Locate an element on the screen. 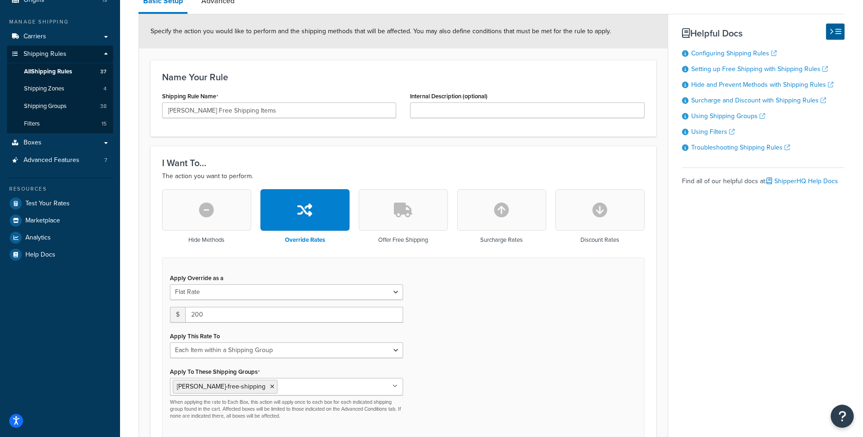 Image resolution: width=863 pixels, height=437 pixels. li: Shipping Zones is located at coordinates (60, 89).